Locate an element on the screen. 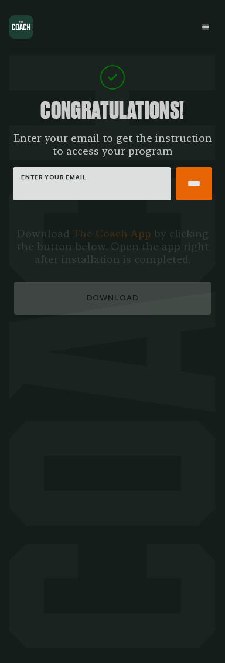  a: The Coach App is located at coordinates (112, 233).